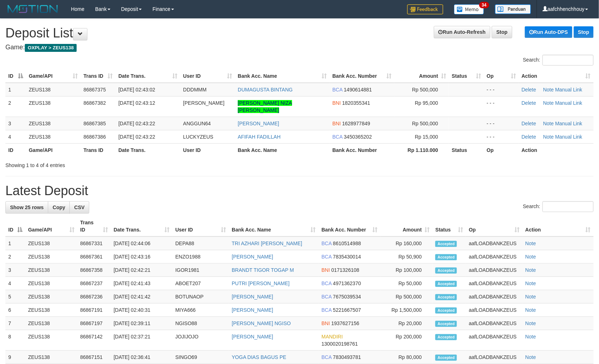 The image size is (599, 364). Describe the element at coordinates (148, 76) in the screenshot. I see `th: Date Trans.: activate to sort column ascending` at that location.